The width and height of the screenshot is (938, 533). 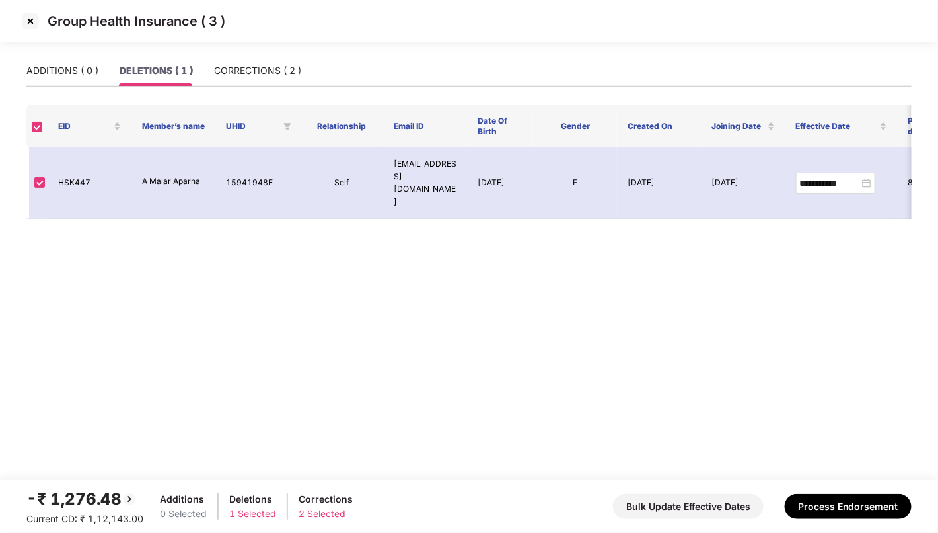 What do you see at coordinates (136, 21) in the screenshot?
I see `p: Group Health Insurance ( 3 )` at bounding box center [136, 21].